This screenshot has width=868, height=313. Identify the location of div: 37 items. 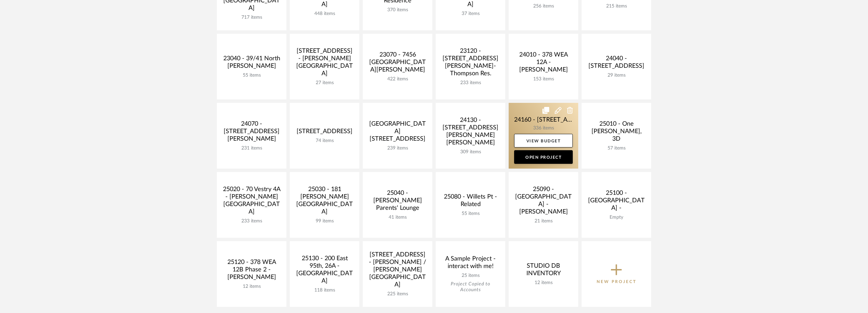
(471, 13).